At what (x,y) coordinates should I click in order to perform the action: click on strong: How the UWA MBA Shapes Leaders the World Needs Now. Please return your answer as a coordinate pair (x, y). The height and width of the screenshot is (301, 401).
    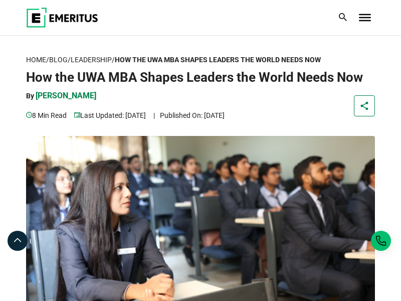
    Looking at the image, I should click on (218, 60).